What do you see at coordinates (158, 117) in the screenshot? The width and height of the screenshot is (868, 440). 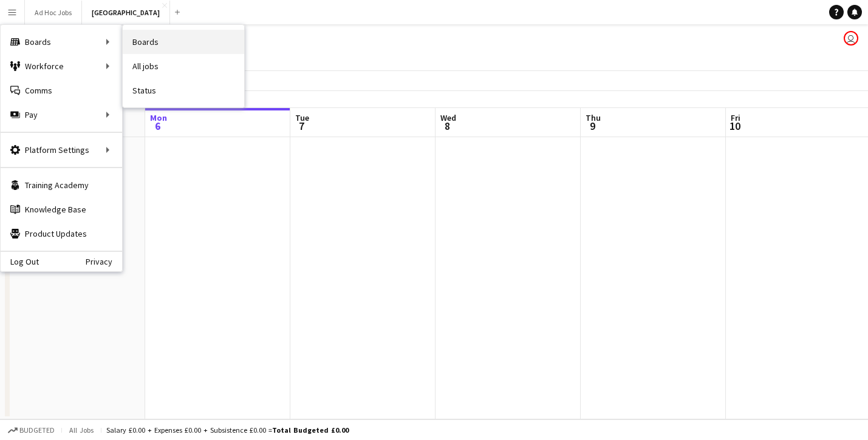 I see `span: Mon` at bounding box center [158, 117].